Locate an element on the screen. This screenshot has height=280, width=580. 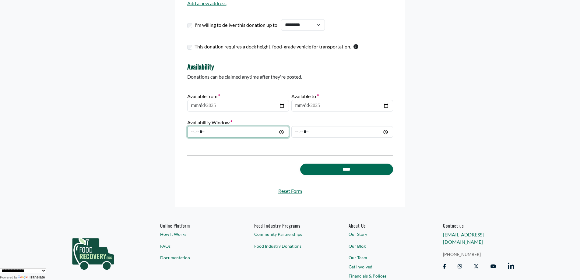
a: Our Team is located at coordinates (384, 257).